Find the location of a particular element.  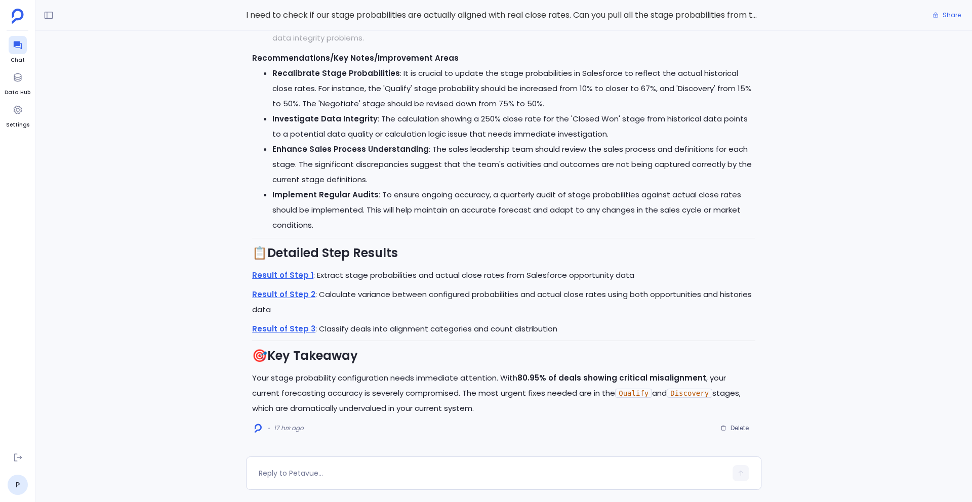

a: Chat is located at coordinates (18, 50).